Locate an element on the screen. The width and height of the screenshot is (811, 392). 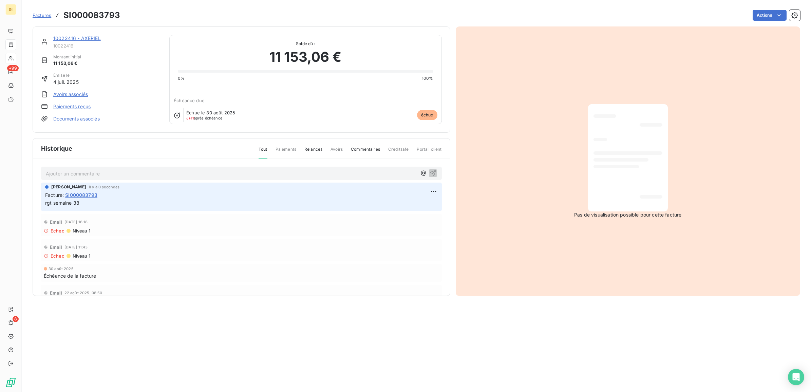
h3: SI000083793 is located at coordinates (92, 15).